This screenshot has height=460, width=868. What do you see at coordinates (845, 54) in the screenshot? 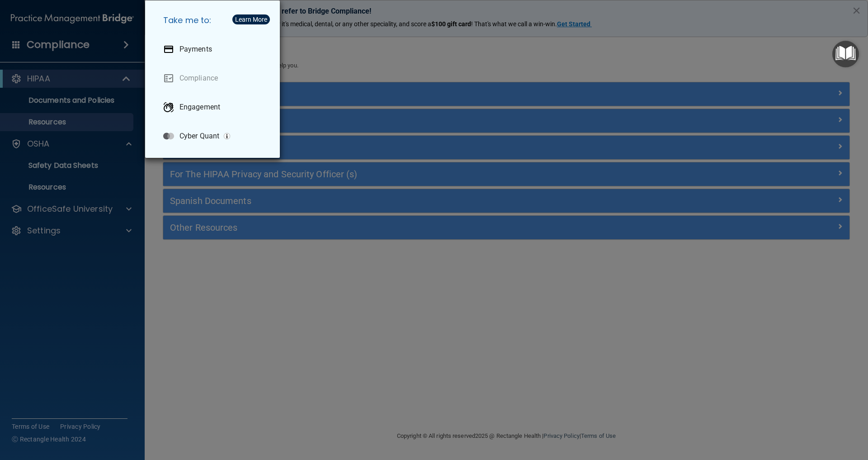
I see `button: Open Resource Center` at bounding box center [845, 54].